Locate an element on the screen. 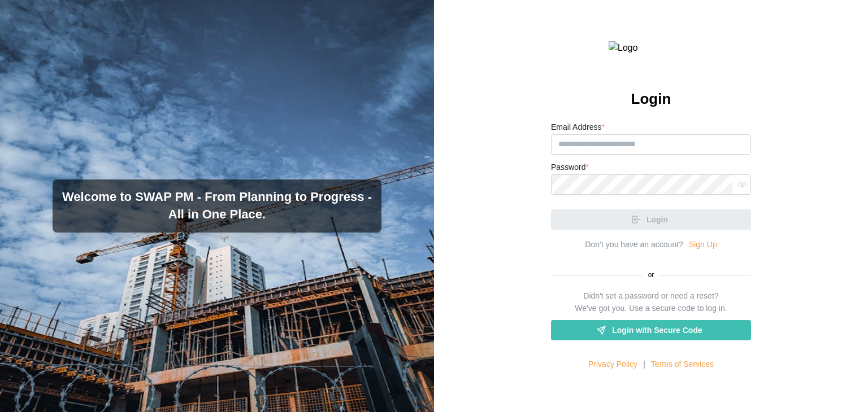  h3: Welcome to SWAP PM - From Planning to Progress - All in One Place. is located at coordinates (217, 206).